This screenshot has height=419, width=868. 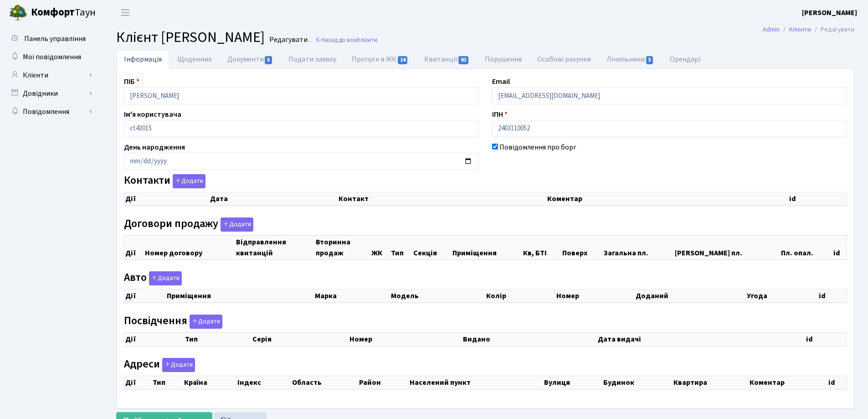 What do you see at coordinates (808, 30) in the screenshot?
I see `nav: breadcrumb` at bounding box center [808, 30].